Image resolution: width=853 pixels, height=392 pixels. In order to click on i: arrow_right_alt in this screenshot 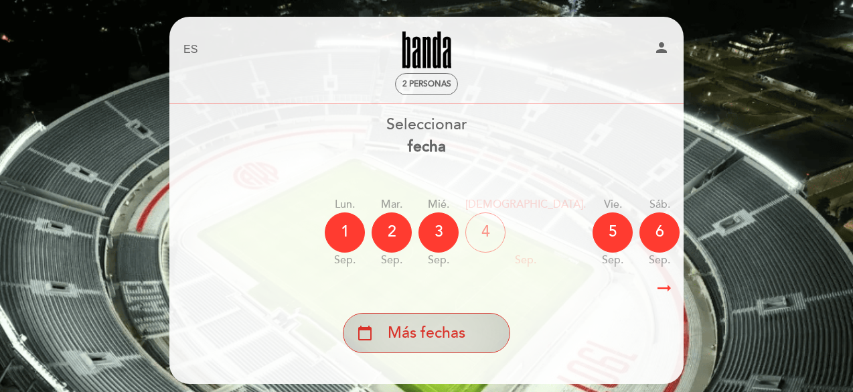, I will do `click(664, 288)`.